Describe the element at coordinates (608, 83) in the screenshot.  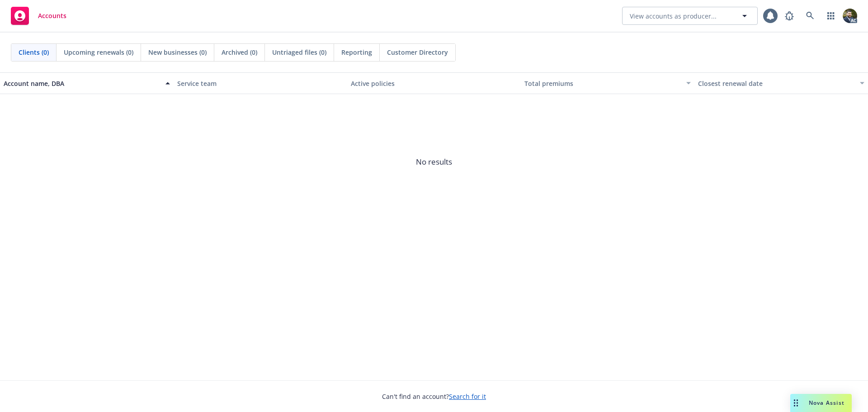
I see `button: Total premiums` at that location.